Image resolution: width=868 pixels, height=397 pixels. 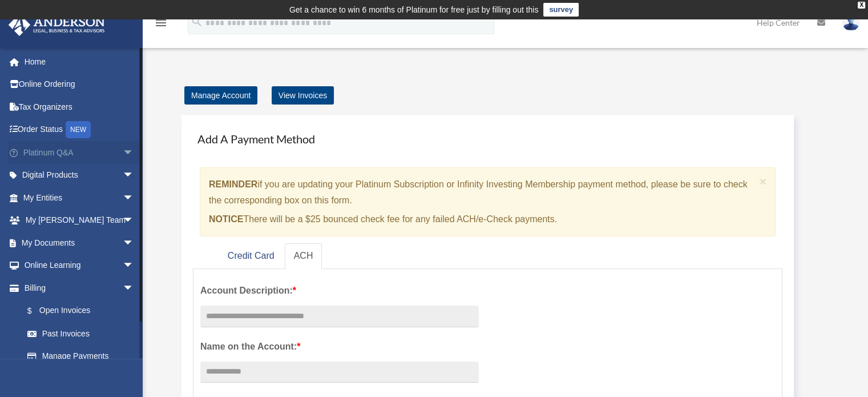 I want to click on a: $Open Invoices, so click(x=83, y=311).